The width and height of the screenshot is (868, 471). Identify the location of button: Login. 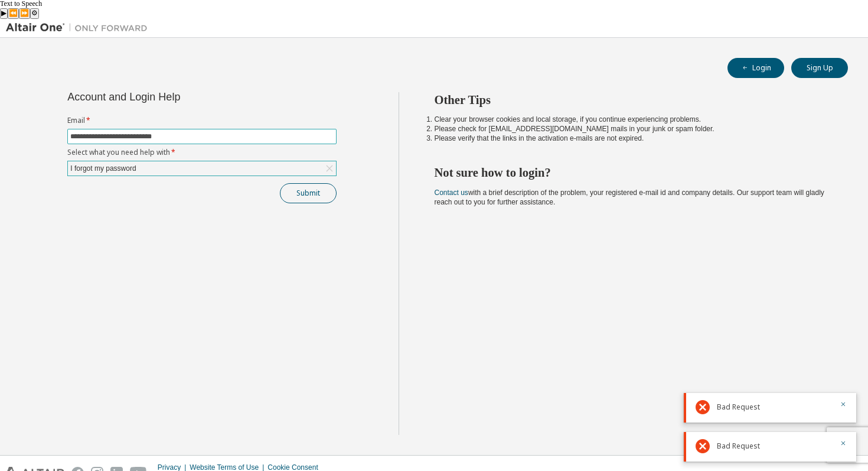
(756, 68).